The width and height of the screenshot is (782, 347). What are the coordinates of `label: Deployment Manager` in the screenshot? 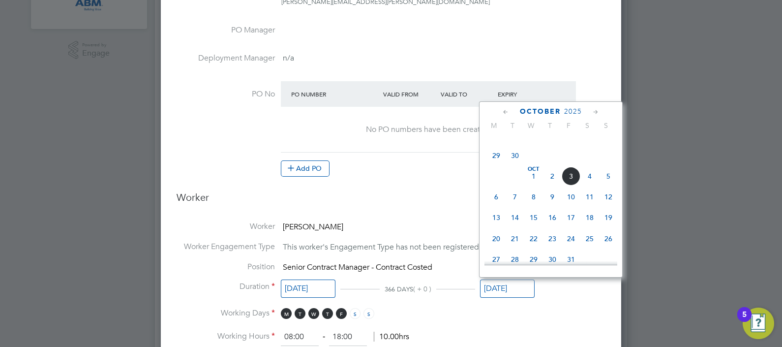 It's located at (226, 58).